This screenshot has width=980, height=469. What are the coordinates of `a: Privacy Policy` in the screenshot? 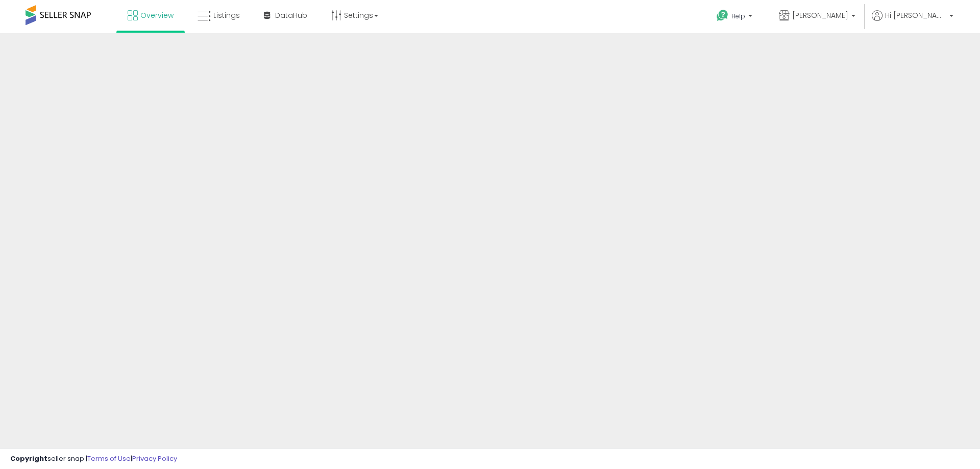 It's located at (155, 458).